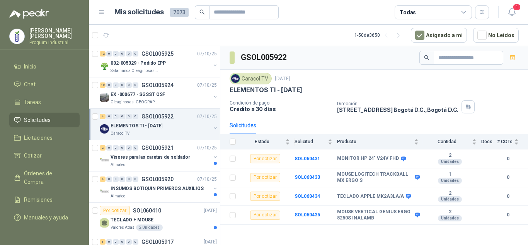 This screenshot has width=528, height=245. What do you see at coordinates (44, 120) in the screenshot?
I see `a: Solicitudes` at bounding box center [44, 120].